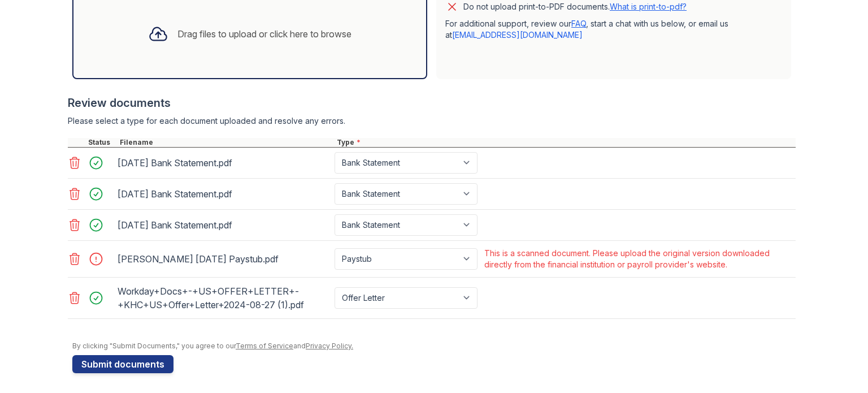  I want to click on a: Privacy Policy., so click(330, 346).